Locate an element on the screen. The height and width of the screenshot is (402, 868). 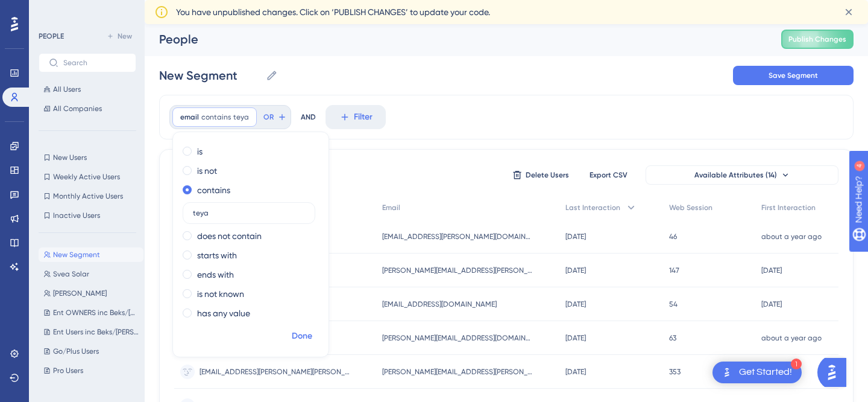
span: Pro Users is located at coordinates (68, 370).